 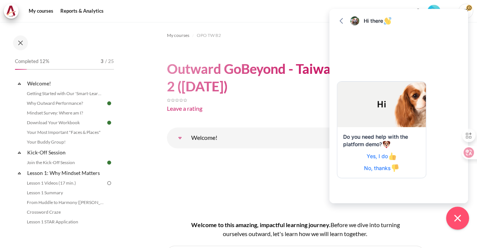 I want to click on span: 3, so click(x=102, y=61).